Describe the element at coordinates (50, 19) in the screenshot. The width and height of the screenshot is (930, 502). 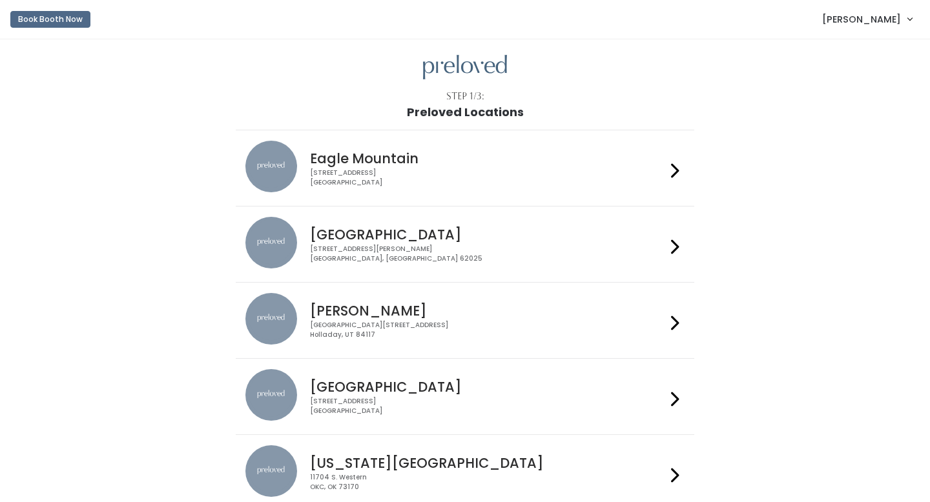
I see `button: Book Booth Now` at that location.